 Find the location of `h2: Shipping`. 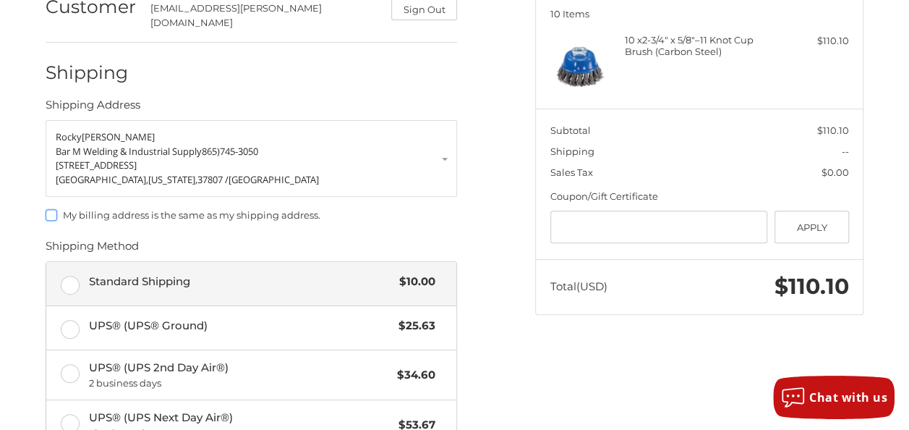

h2: Shipping is located at coordinates (88, 72).